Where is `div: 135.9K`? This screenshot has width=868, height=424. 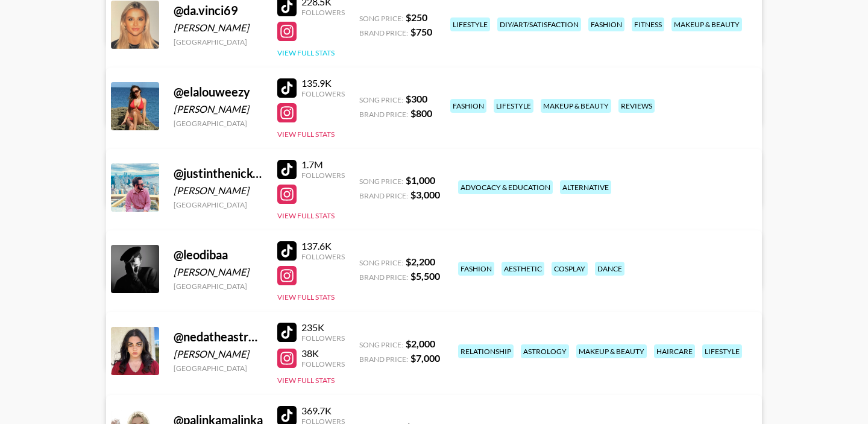
div: 135.9K is located at coordinates (323, 83).